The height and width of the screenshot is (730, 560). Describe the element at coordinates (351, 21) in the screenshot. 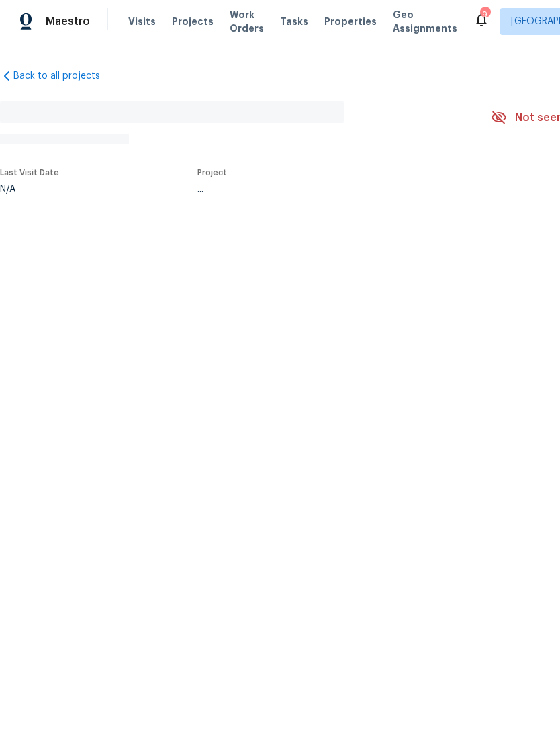

I see `span: Properties` at that location.